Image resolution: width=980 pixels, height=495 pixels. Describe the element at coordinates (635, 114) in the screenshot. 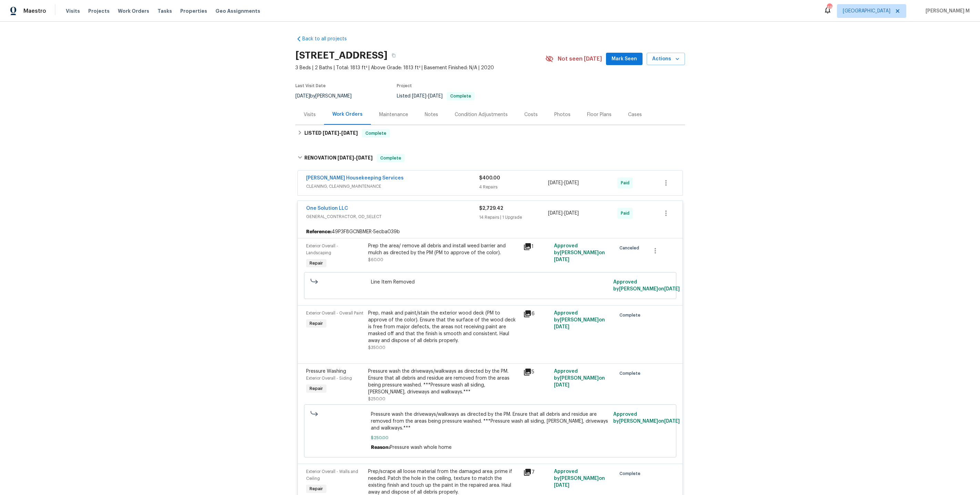

I see `div: Cases` at that location.